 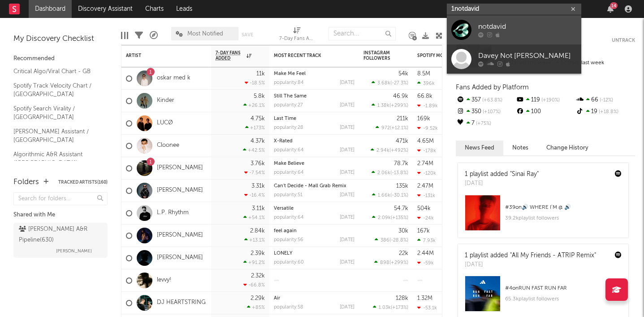 I want to click on span: 1.03k, so click(x=385, y=307).